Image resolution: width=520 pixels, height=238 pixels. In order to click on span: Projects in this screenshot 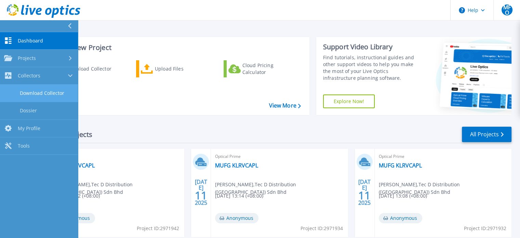, I will do `click(27, 58)`.